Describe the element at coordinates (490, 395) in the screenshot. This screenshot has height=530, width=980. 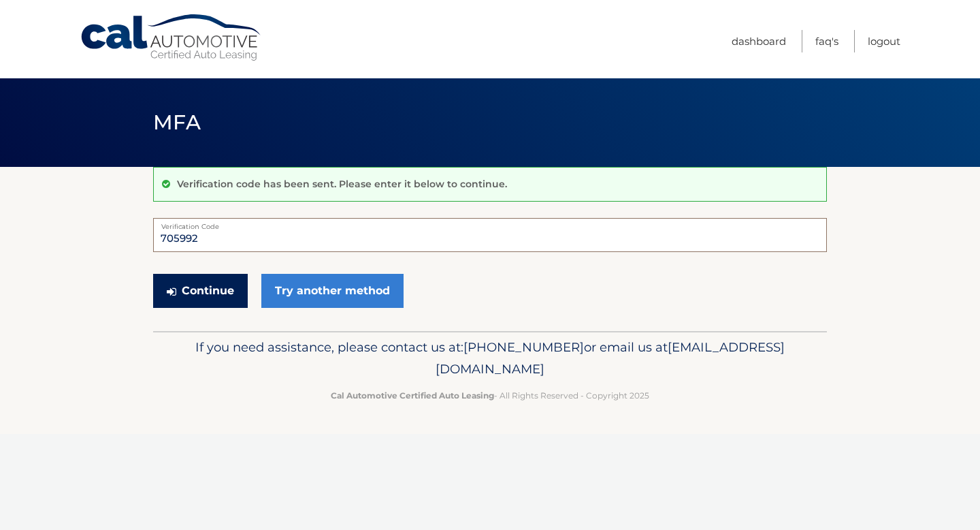
I see `p: - All Rights Reserved - Copyright 2025` at that location.